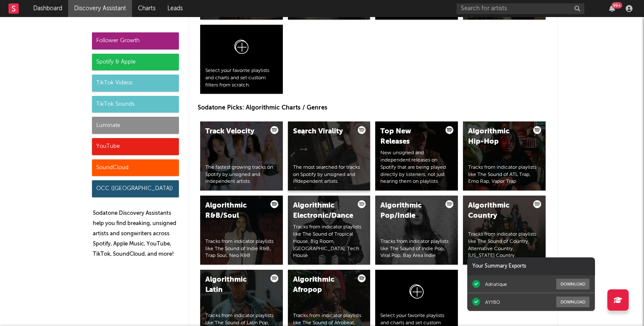  Describe the element at coordinates (417, 230) in the screenshot. I see `a: Algorithmic Pop/IndieTracks from indicator playlists like The Sound of Indie Pop, Viral Pop, Bay ...` at that location.